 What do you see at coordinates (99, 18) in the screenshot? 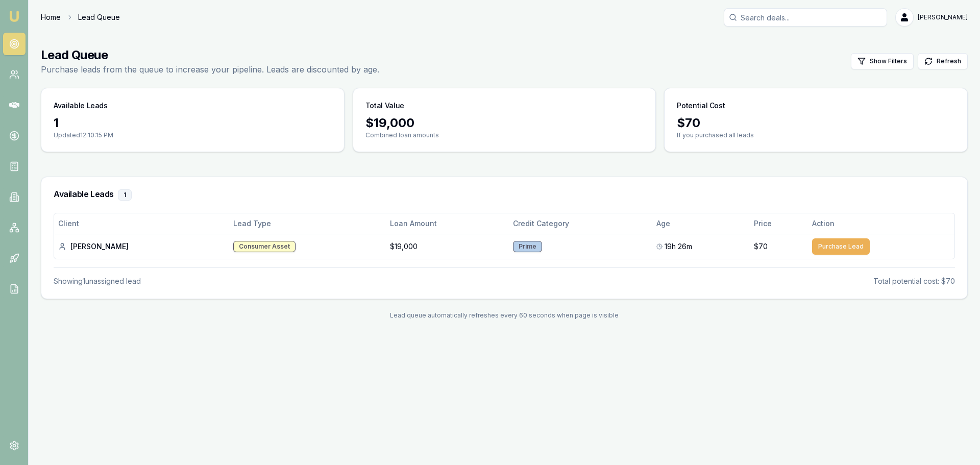
I see `span: Lead Queue` at bounding box center [99, 18].